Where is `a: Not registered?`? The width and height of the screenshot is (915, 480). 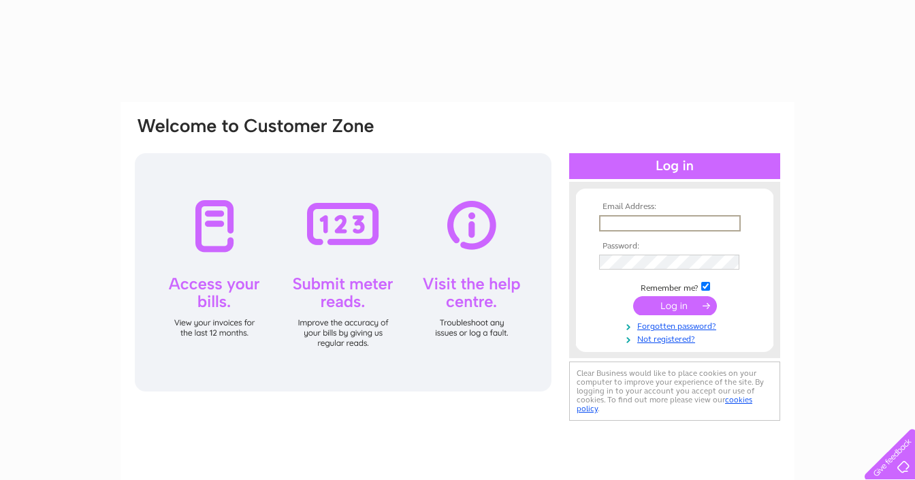 a: Not registered? is located at coordinates (676, 338).